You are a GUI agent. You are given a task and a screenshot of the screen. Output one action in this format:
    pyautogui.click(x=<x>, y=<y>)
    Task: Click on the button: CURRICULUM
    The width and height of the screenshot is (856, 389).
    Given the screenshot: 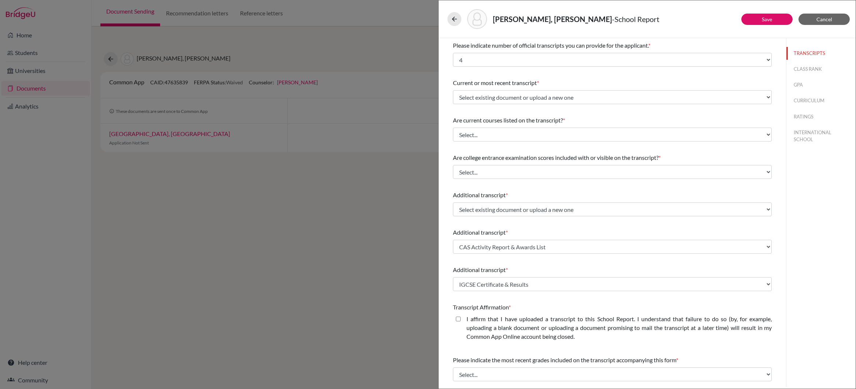 What is the action you would take?
    pyautogui.click(x=821, y=101)
    